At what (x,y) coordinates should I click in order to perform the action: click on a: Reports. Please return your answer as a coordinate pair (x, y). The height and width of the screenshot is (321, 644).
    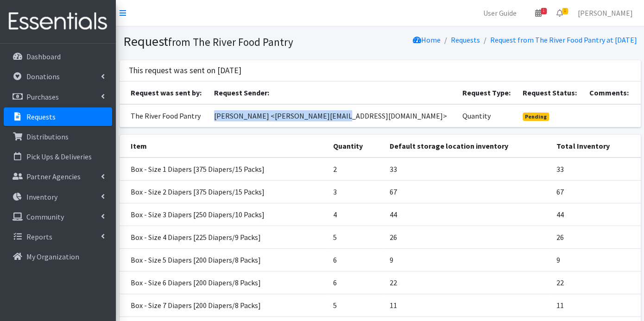
    Looking at the image, I should click on (58, 237).